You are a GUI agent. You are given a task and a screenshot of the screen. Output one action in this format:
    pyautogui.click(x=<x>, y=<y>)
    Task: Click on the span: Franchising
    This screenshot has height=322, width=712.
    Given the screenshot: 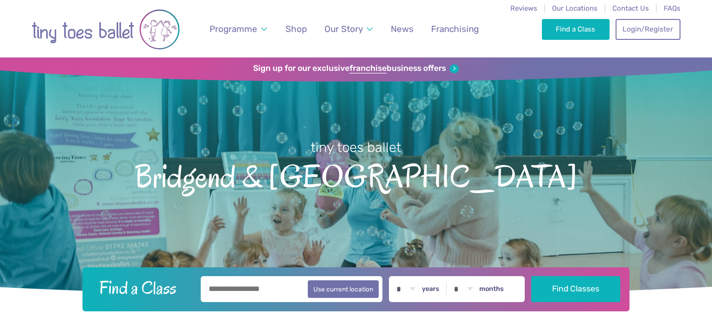 What is the action you would take?
    pyautogui.click(x=455, y=29)
    